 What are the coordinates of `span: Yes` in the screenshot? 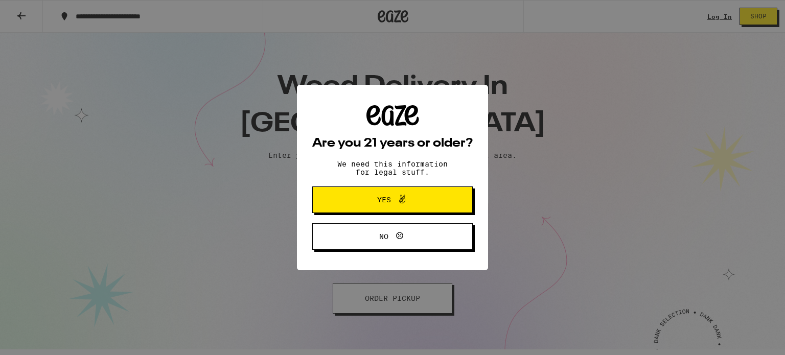 It's located at (384, 200).